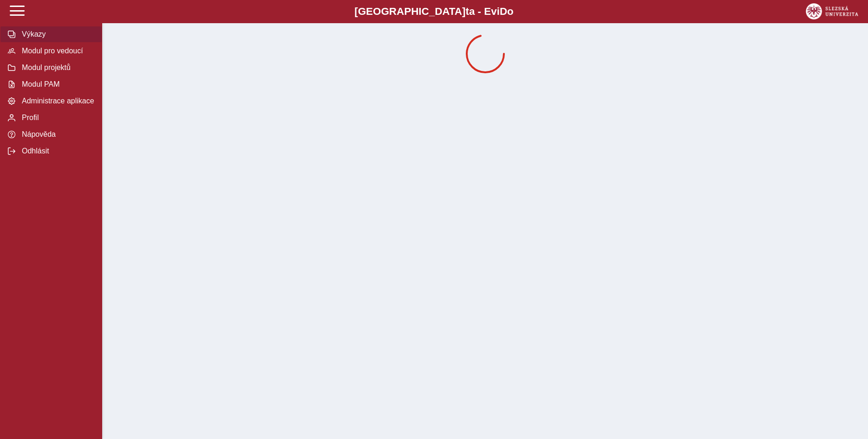  Describe the element at coordinates (510, 12) in the screenshot. I see `span: o` at that location.